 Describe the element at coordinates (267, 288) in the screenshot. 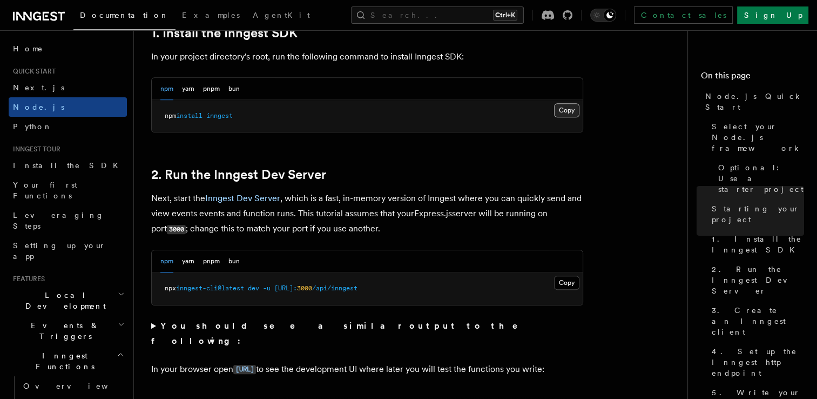

I see `span: -u` at that location.